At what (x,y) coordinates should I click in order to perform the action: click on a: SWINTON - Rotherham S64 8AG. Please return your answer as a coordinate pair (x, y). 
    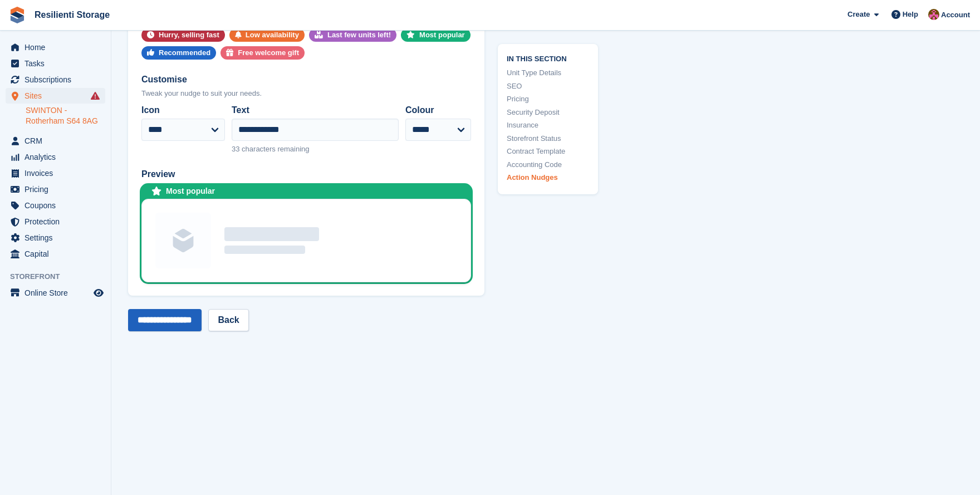
    Looking at the image, I should click on (65, 116).